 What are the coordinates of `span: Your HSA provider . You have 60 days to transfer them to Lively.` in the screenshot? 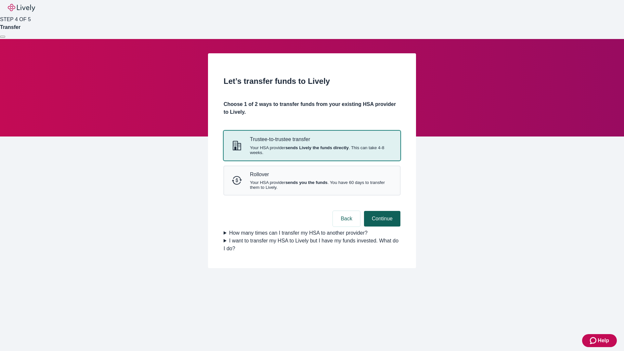 It's located at (321, 185).